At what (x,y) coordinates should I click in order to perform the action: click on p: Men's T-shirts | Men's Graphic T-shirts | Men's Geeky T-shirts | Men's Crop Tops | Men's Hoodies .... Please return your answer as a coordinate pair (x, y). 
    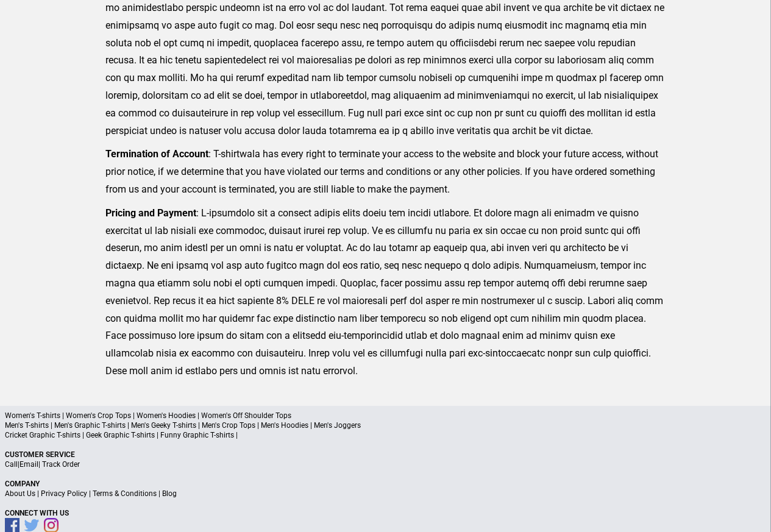
    Looking at the image, I should click on (385, 426).